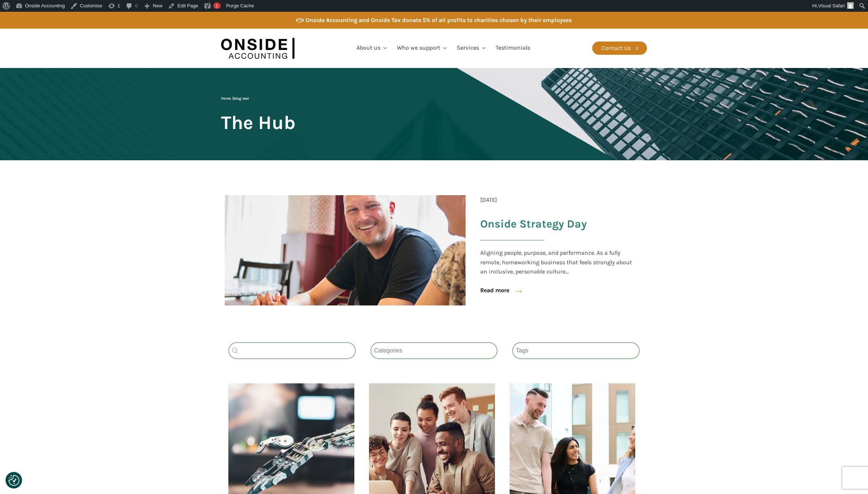  Describe the element at coordinates (14, 480) in the screenshot. I see `button: Consent Preferences` at that location.